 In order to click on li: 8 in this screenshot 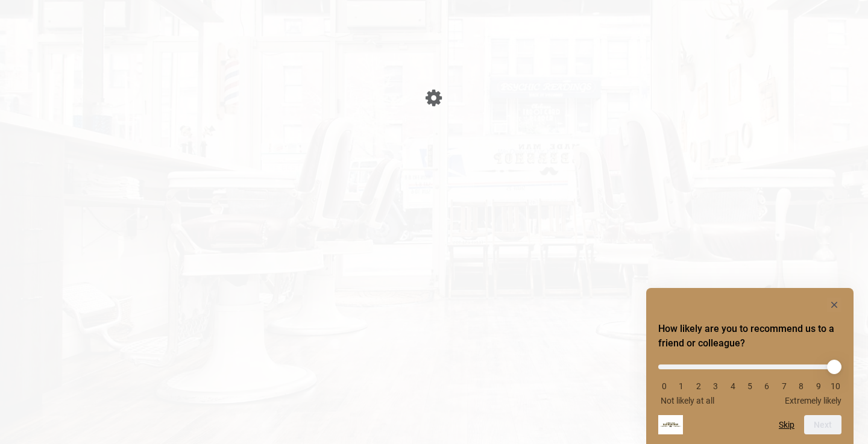, I will do `click(801, 386)`.